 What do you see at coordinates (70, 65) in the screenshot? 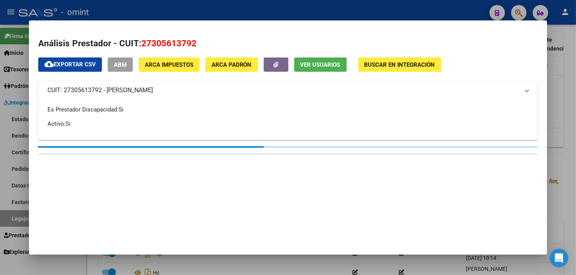
I see `span: Exportar CSV` at bounding box center [70, 65].